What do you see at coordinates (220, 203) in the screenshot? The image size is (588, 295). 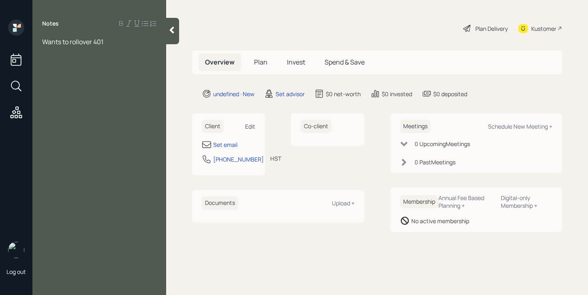 I see `h6: Documents` at bounding box center [220, 203].